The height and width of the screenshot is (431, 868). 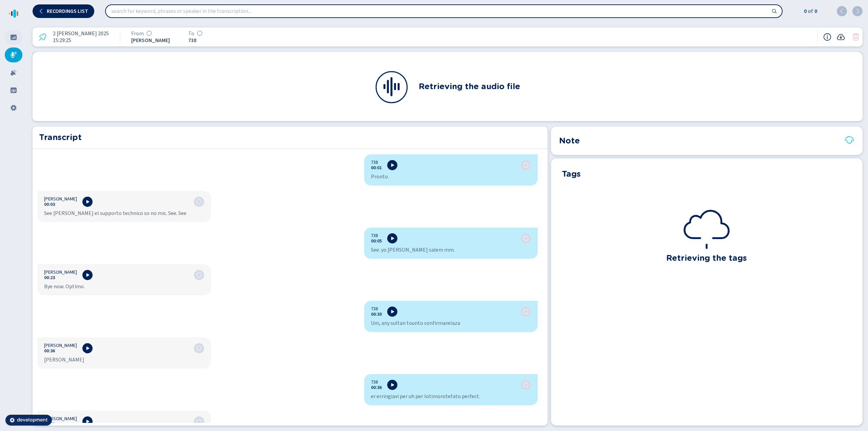 I want to click on svg: groups-filled, so click(x=14, y=90).